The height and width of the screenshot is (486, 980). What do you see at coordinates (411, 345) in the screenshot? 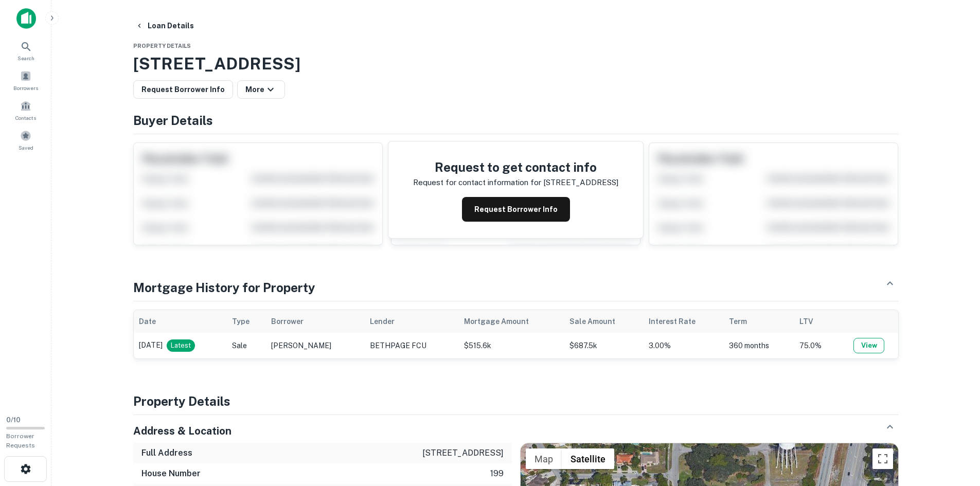
I see `td: BETHPAGE FCU` at bounding box center [411, 345].